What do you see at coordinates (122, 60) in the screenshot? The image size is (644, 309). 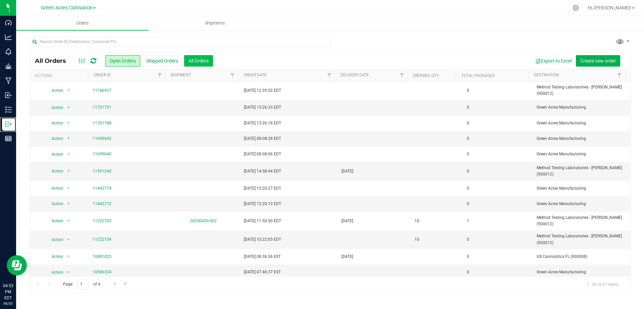 I see `button: Open Orders` at bounding box center [122, 60].